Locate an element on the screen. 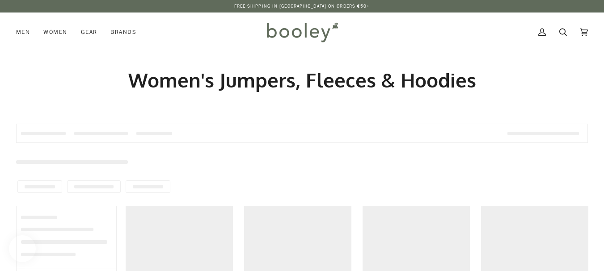  span: Women is located at coordinates (55, 32).